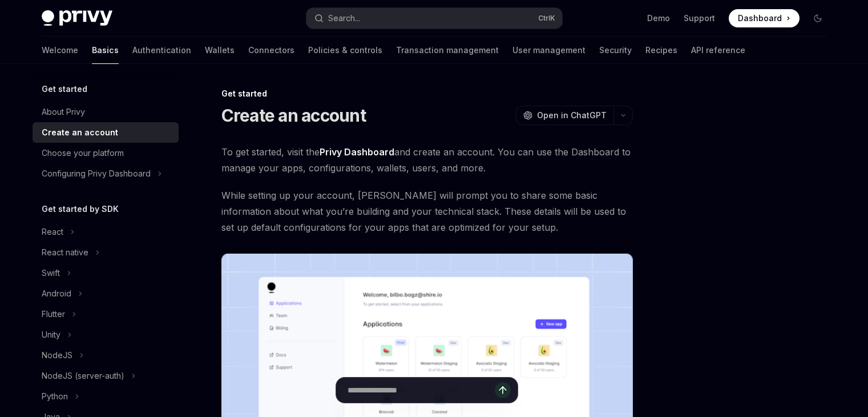 Image resolution: width=868 pixels, height=417 pixels. I want to click on img: dark logo, so click(77, 18).